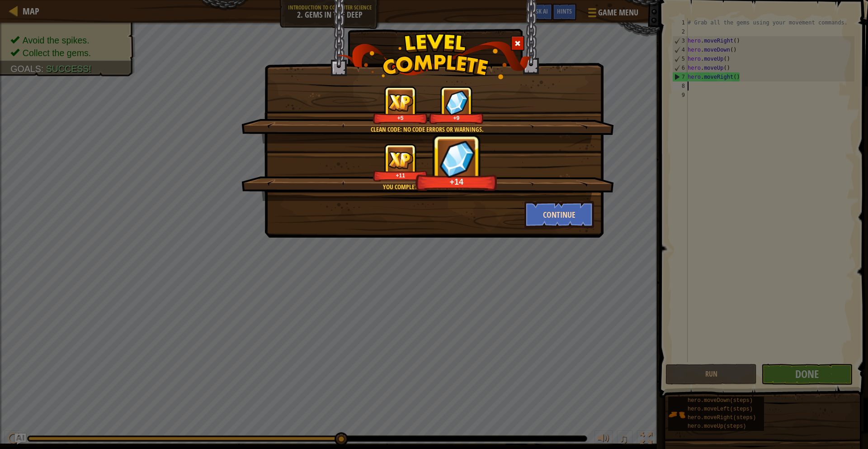 The image size is (868, 449). I want to click on img: level_complete.png, so click(434, 56).